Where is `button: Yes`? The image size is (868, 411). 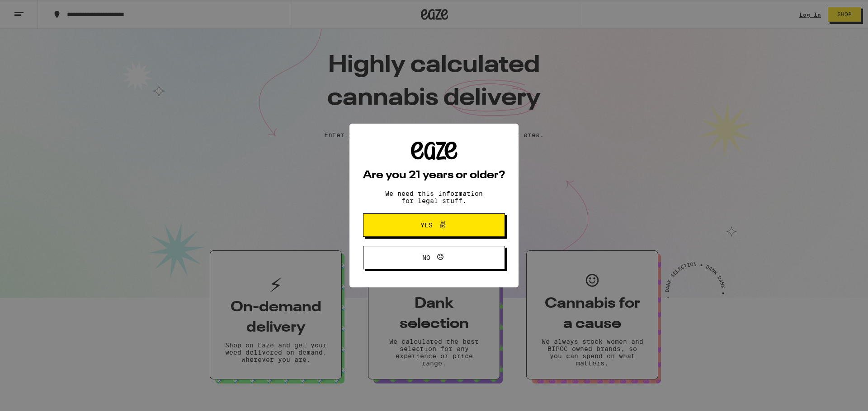
button: Yes is located at coordinates (434, 226).